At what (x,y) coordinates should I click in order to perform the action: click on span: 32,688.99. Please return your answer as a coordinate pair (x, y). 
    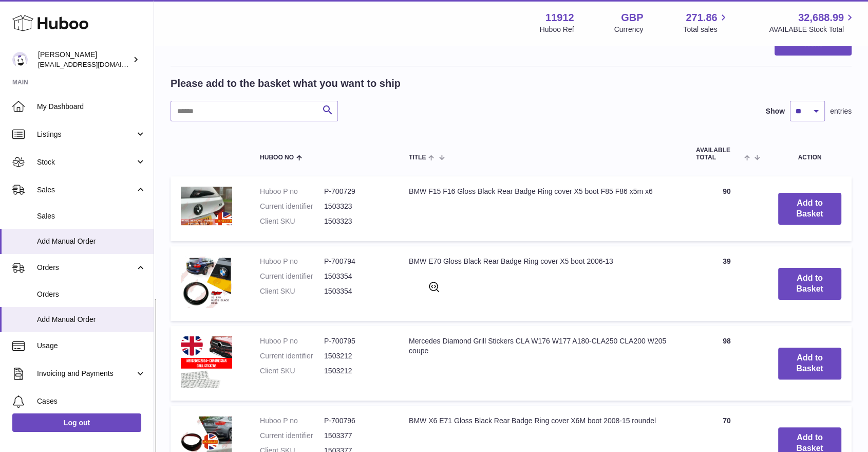
    Looking at the image, I should click on (821, 17).